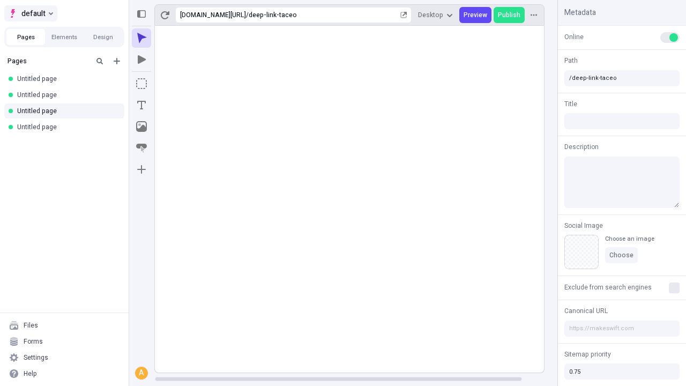 This screenshot has height=386, width=686. What do you see at coordinates (622, 328) in the screenshot?
I see `input: https://makeswift.com` at bounding box center [622, 328].